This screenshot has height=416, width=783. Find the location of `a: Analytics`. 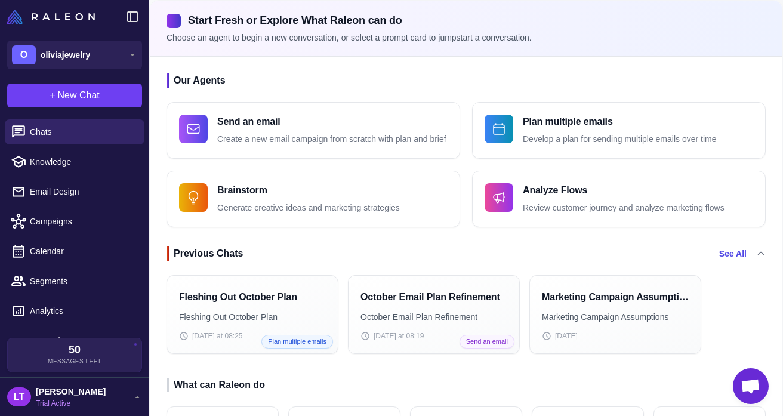

a: Analytics is located at coordinates (75, 311).